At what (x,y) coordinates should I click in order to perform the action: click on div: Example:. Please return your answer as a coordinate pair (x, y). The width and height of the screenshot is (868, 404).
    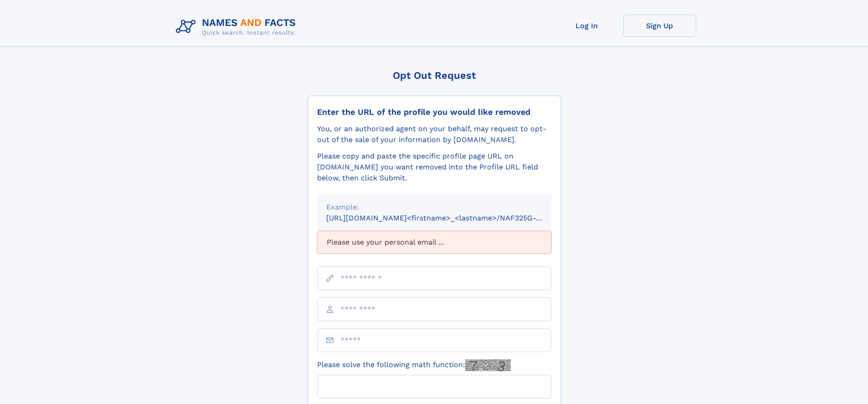
    Looking at the image, I should click on (434, 207).